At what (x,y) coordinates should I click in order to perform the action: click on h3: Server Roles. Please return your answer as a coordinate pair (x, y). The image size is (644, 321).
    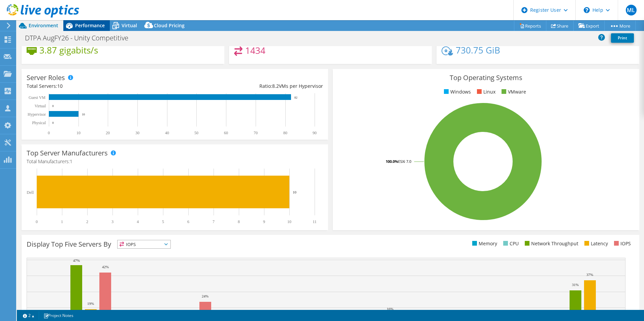
    Looking at the image, I should click on (46, 78).